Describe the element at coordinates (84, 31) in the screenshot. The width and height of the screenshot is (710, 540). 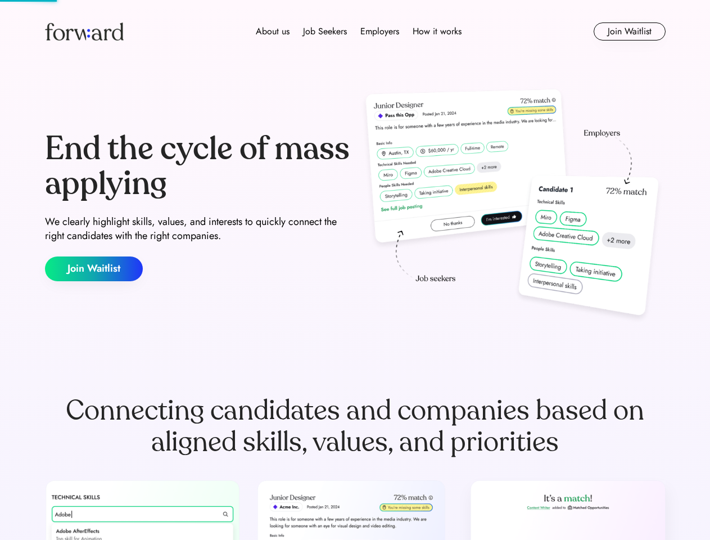
I see `img: Forward logo` at that location.